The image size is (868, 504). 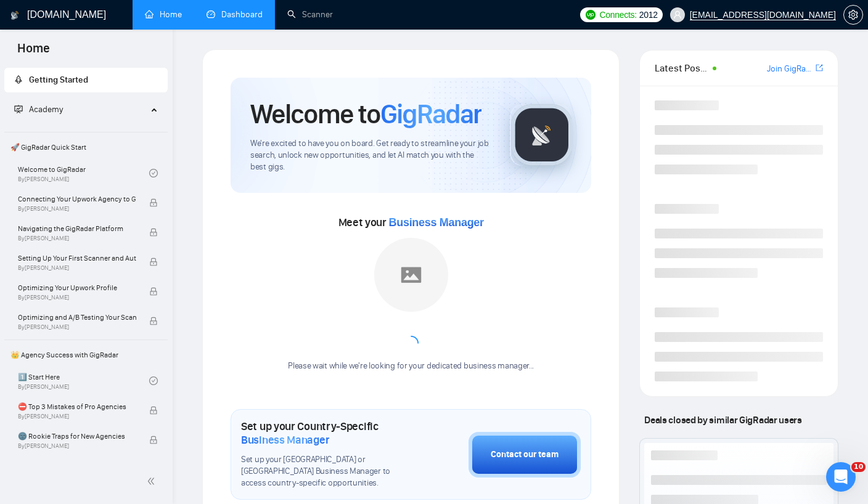 I want to click on span: Latest Posts from the GigRadar Community, so click(x=681, y=68).